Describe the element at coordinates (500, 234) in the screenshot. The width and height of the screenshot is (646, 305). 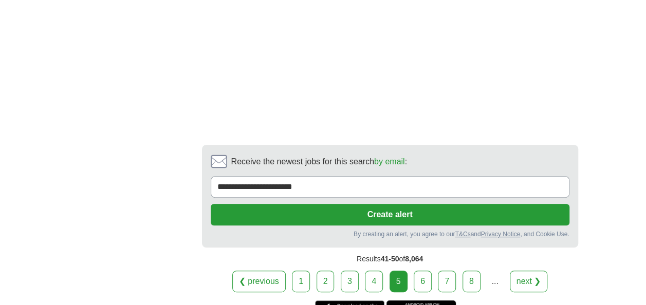
I see `a: Privacy Notice` at that location.